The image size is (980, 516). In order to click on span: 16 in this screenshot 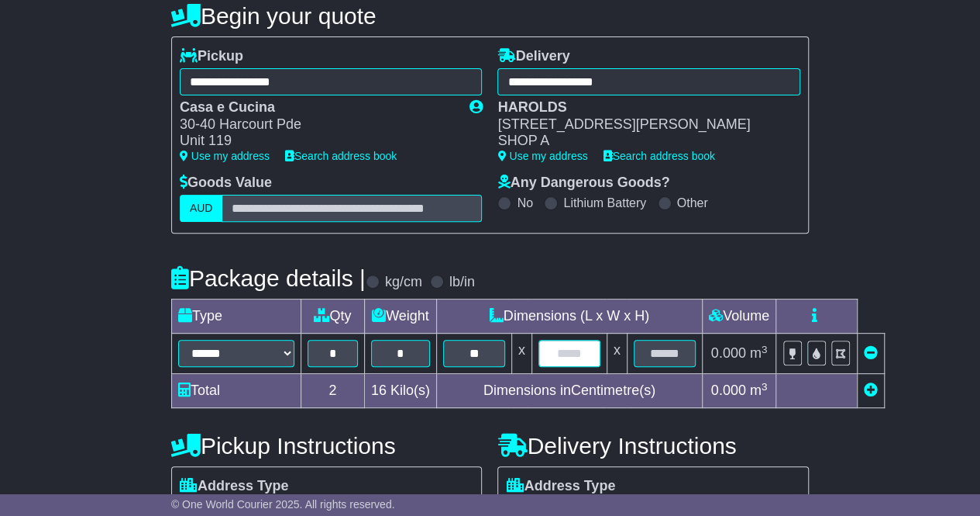, I will do `click(379, 390)`.